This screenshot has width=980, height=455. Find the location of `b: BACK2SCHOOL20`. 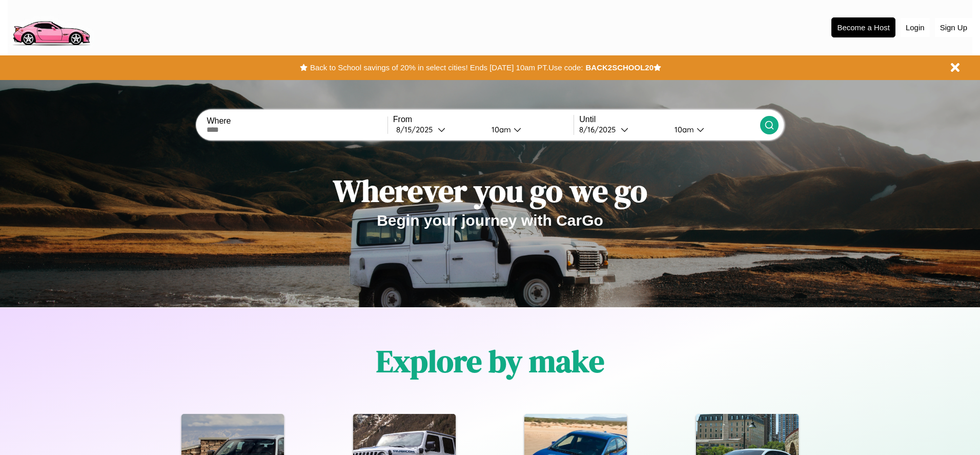

b: BACK2SCHOOL20 is located at coordinates (619, 67).